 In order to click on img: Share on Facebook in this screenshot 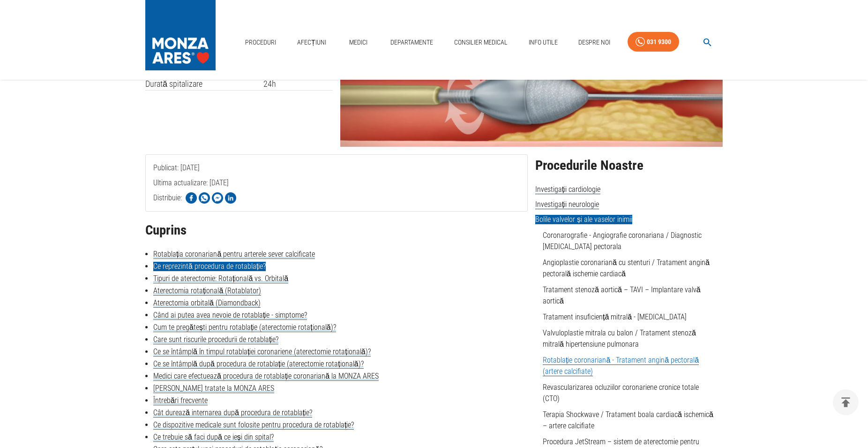, I will do `click(191, 197)`.